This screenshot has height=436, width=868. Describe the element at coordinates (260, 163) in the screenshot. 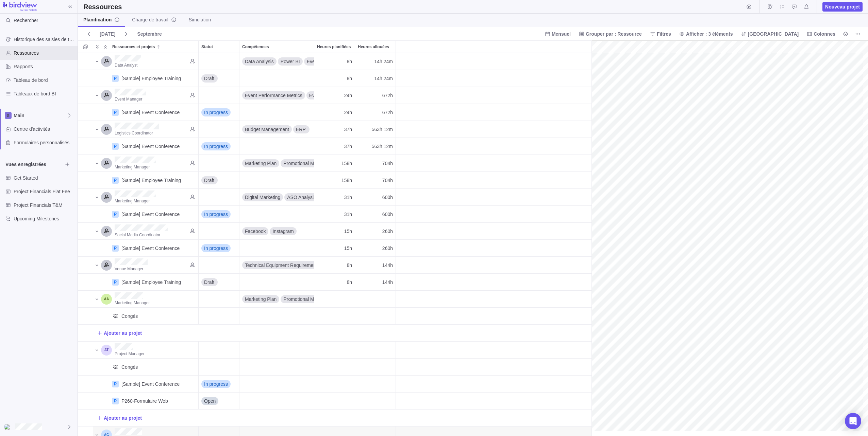

I see `span: Marketing Plan` at that location.